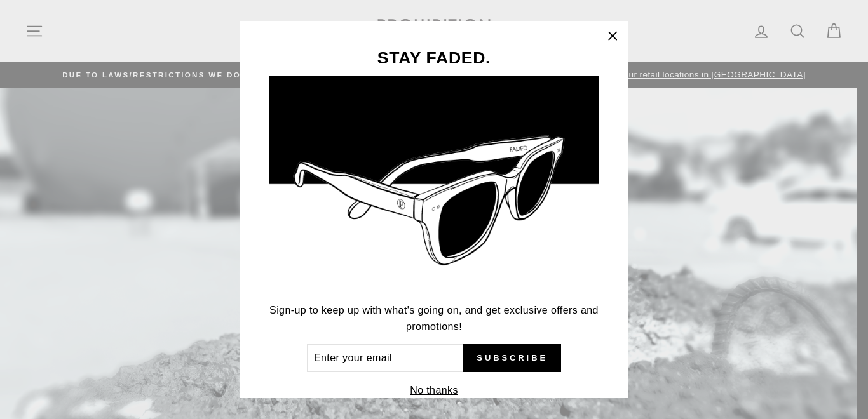 This screenshot has width=868, height=419. I want to click on button: Subscribe, so click(512, 358).